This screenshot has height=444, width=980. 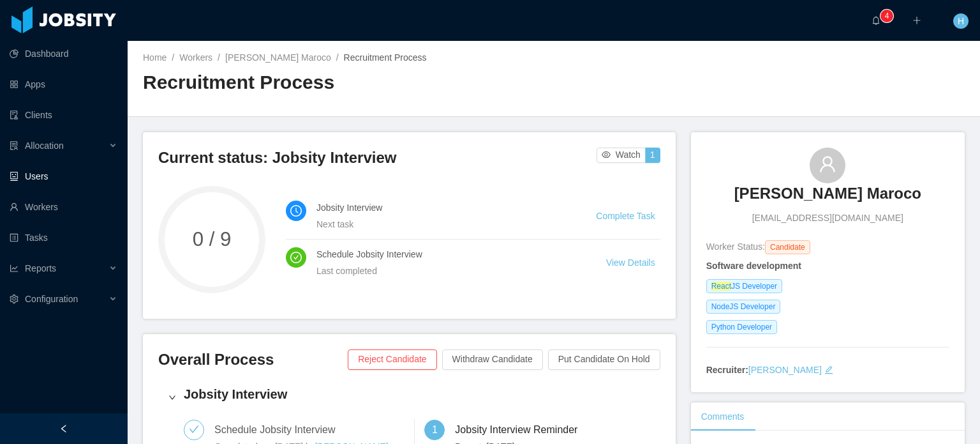 What do you see at coordinates (154, 57) in the screenshot?
I see `a: Home` at bounding box center [154, 57].